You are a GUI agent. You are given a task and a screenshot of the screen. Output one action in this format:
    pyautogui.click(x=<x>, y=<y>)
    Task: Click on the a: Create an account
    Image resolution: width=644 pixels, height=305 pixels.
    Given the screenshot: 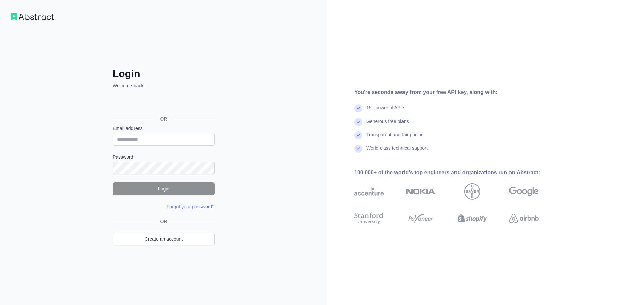 What is the action you would take?
    pyautogui.click(x=163, y=239)
    